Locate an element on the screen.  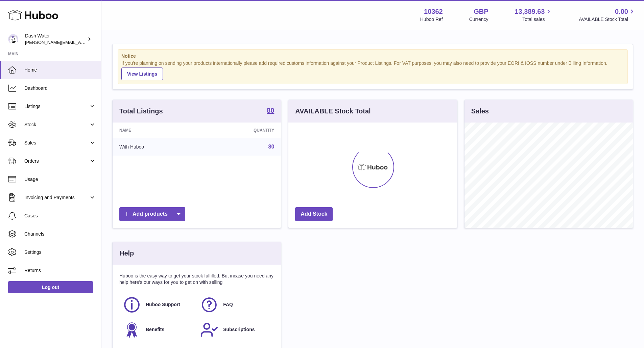
strong: Notice is located at coordinates (372, 56).